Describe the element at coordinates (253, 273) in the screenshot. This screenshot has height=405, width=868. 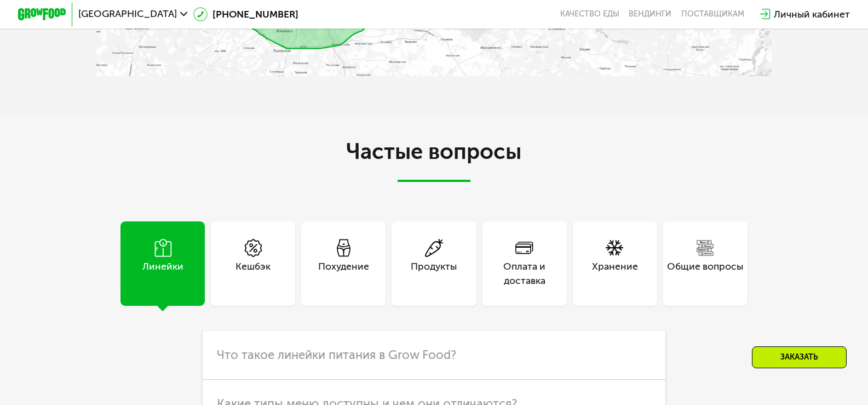
I see `div: Кешбэк` at that location.